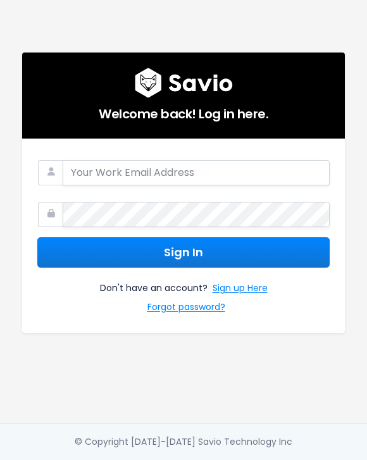  I want to click on div: Don't have an account?, so click(184, 293).